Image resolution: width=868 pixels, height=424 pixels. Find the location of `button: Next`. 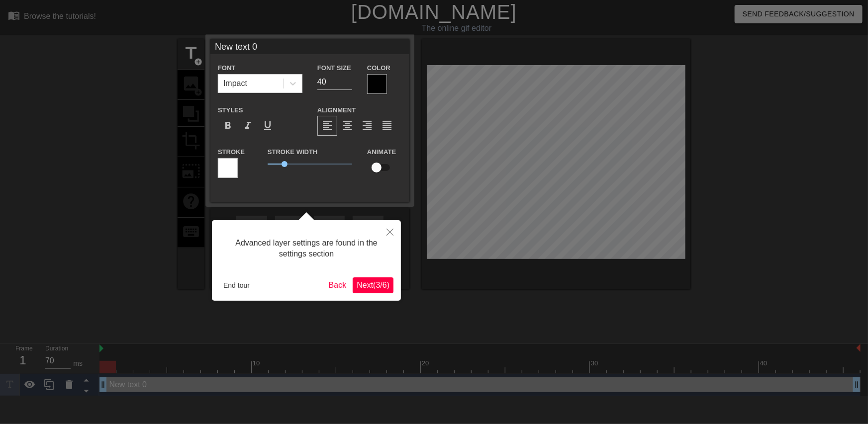

button: Next is located at coordinates (373, 285).